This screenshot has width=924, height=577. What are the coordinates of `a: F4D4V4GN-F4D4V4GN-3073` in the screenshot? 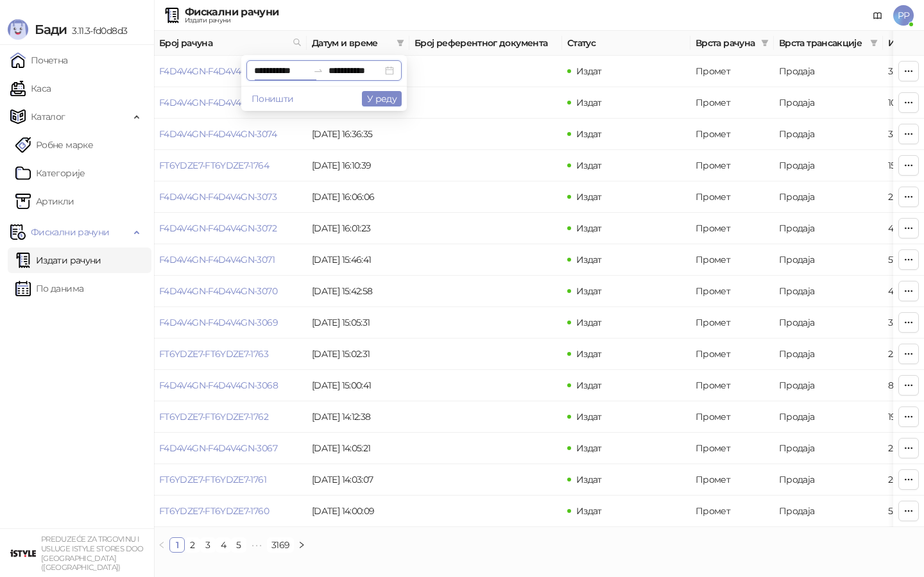 It's located at (217, 197).